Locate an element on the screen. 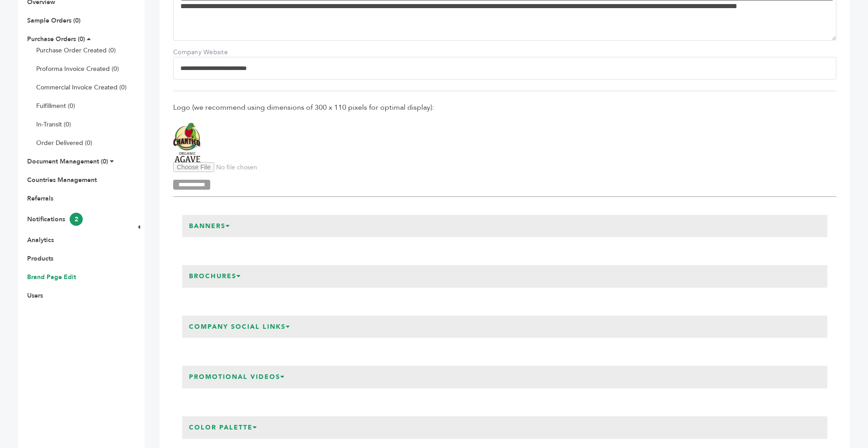 The image size is (868, 448). h3: Company Social Links is located at coordinates (240, 327).